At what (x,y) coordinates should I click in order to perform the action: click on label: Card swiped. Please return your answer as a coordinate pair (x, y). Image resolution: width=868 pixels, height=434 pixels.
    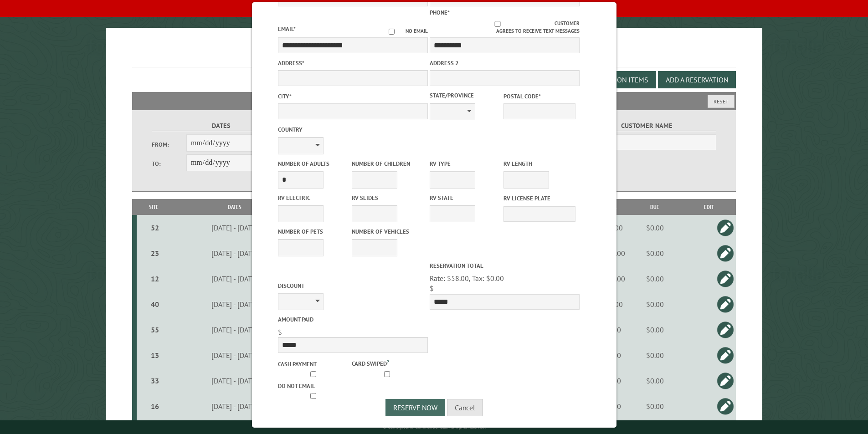
    Looking at the image, I should click on (388, 363).